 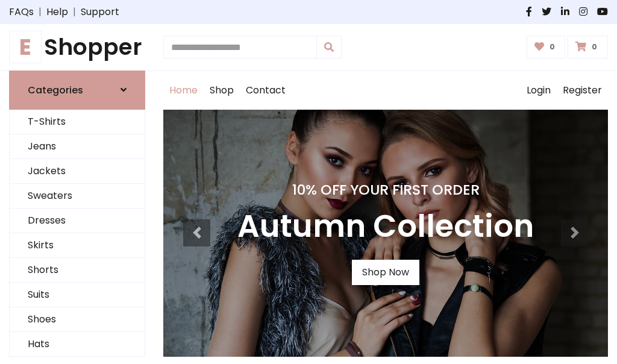 What do you see at coordinates (386, 227) in the screenshot?
I see `h3: Autumn Collection` at bounding box center [386, 227].